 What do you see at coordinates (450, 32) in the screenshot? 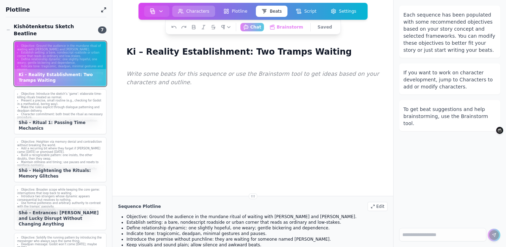
I see `div: Each sequence has been populated with some recommended objectives based on your story concept and...` at bounding box center [450, 32].